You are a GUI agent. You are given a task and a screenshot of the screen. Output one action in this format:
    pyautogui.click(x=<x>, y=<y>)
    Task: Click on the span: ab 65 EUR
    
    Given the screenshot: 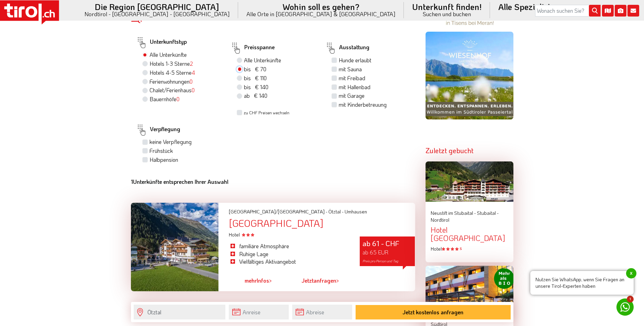 What is the action you would take?
    pyautogui.click(x=375, y=252)
    